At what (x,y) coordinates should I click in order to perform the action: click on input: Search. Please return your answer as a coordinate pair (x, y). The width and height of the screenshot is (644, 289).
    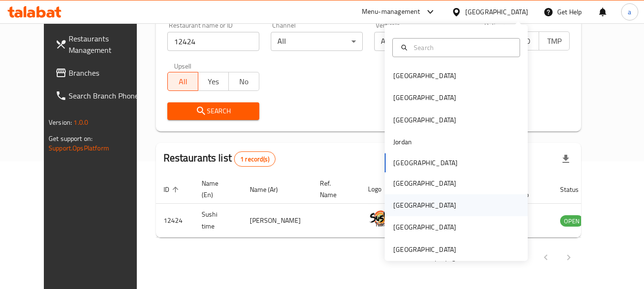
    Looking at the image, I should click on (462, 47).